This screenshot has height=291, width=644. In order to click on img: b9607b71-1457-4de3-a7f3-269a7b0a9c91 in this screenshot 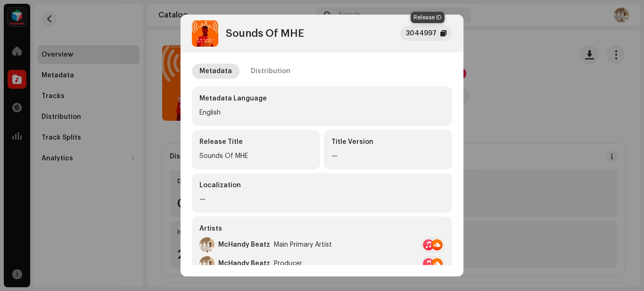, I will do `click(205, 33)`.